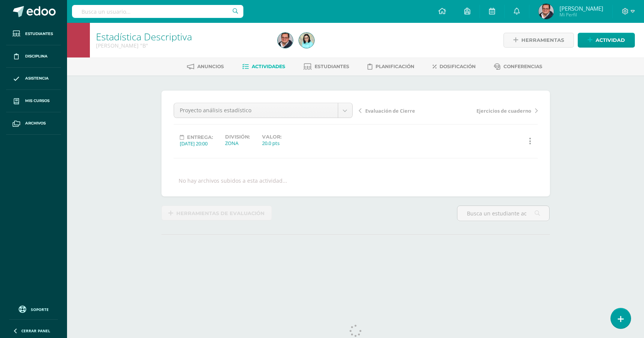 This screenshot has width=644, height=338. What do you see at coordinates (542, 40) in the screenshot?
I see `span: Herramientas` at bounding box center [542, 40].